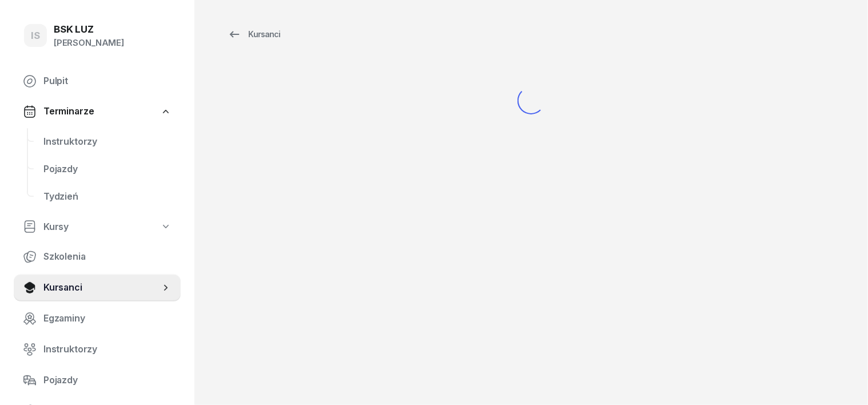 Image resolution: width=868 pixels, height=405 pixels. I want to click on div: Kursanci, so click(254, 34).